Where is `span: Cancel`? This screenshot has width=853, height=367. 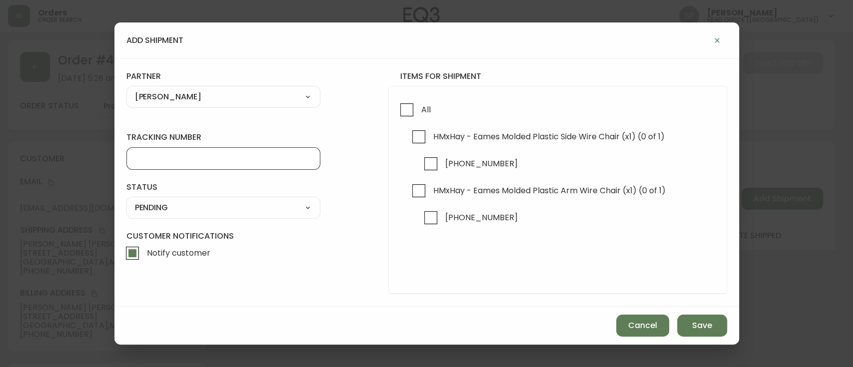 span: Cancel is located at coordinates (642, 326).